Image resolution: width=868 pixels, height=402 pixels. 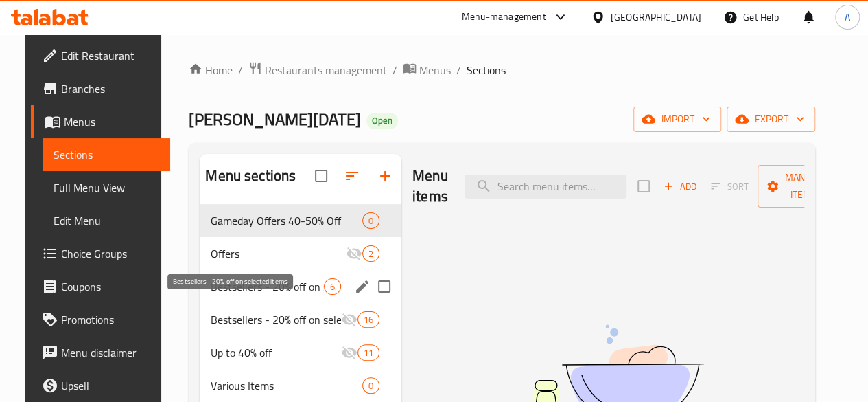 I want to click on span: 2, so click(x=371, y=253).